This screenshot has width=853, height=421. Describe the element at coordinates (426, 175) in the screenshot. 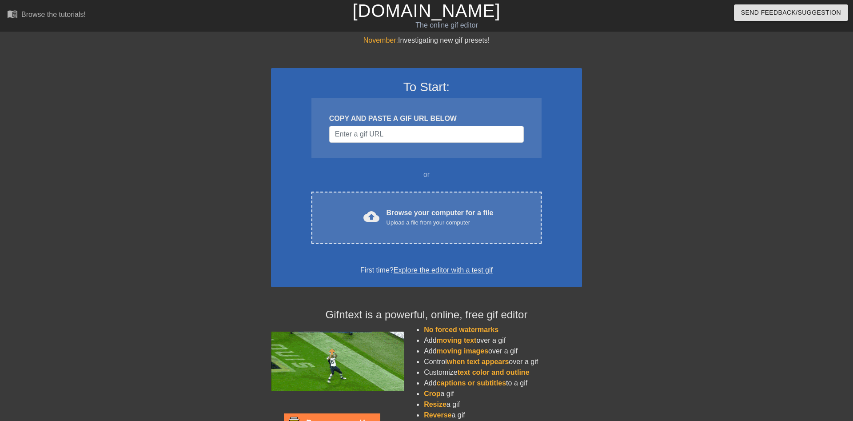

I see `div: or` at that location.